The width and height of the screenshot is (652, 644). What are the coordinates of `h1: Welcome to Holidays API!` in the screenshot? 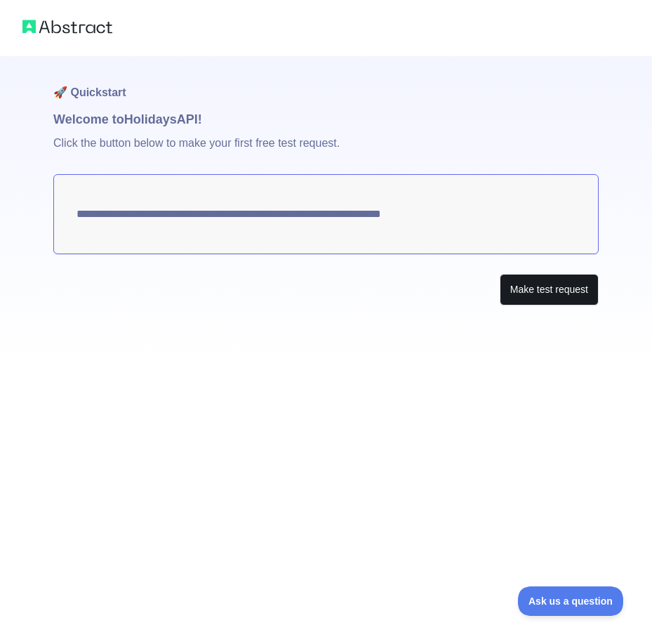 It's located at (326, 119).